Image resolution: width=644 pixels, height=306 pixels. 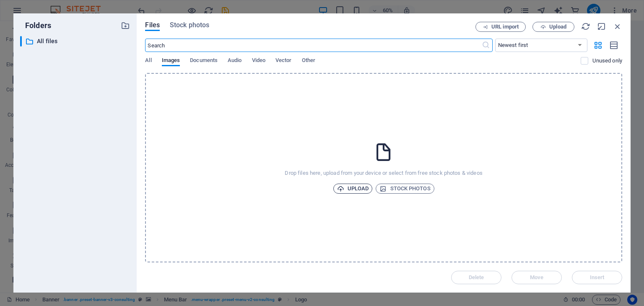 What do you see at coordinates (585, 26) in the screenshot?
I see `i: Reload` at bounding box center [585, 26].